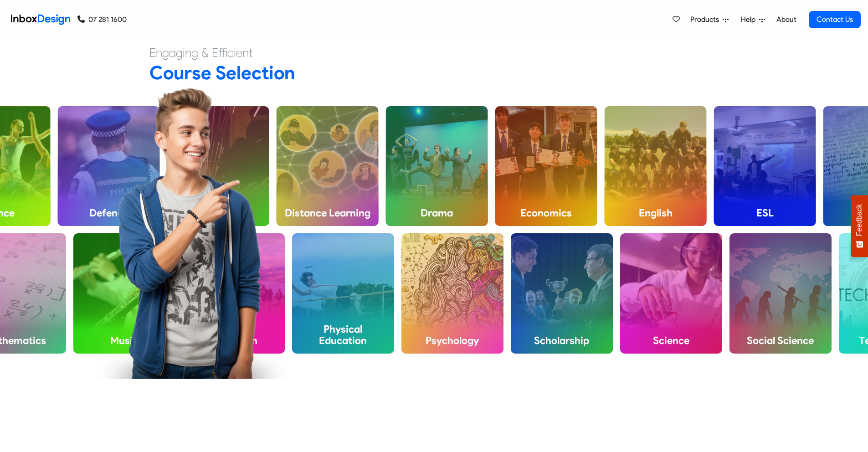 This screenshot has height=452, width=868. I want to click on h4: Scholarship, so click(562, 341).